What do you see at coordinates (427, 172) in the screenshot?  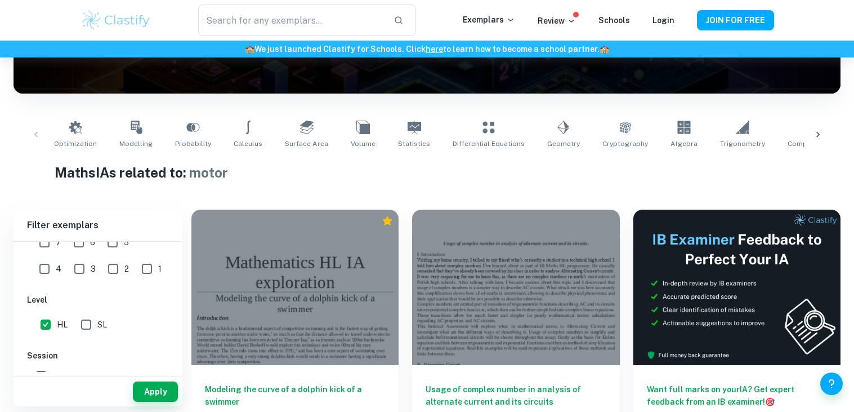 I see `h1: Maths IAs related to:` at bounding box center [427, 172].